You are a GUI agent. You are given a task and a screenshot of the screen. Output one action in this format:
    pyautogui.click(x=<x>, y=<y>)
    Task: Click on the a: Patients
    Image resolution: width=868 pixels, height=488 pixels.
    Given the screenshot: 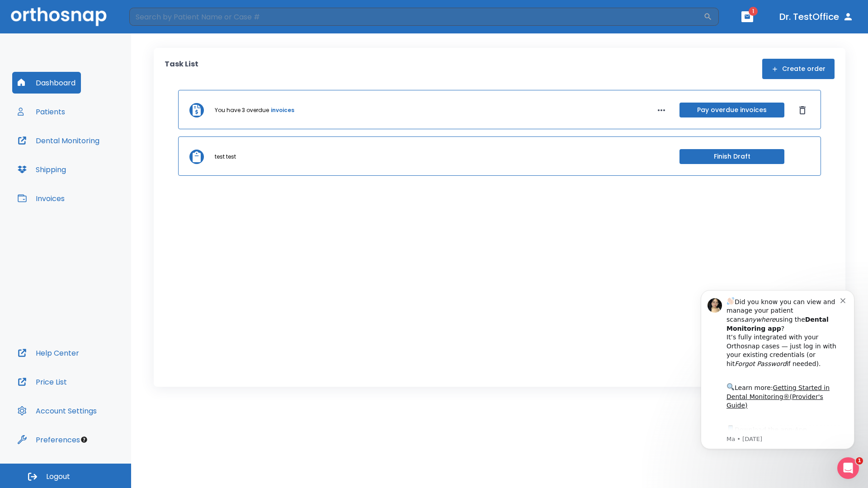 What is the action you would take?
    pyautogui.click(x=41, y=111)
    